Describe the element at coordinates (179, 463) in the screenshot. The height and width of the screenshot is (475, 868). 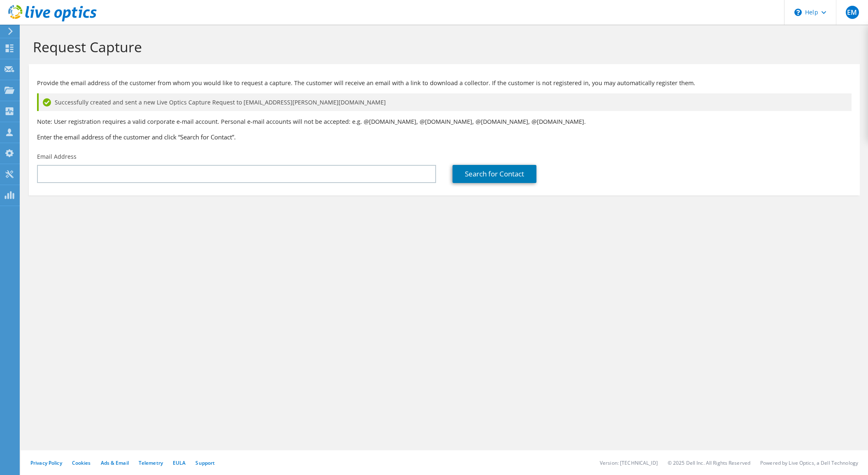
I see `a: EULA` at that location.